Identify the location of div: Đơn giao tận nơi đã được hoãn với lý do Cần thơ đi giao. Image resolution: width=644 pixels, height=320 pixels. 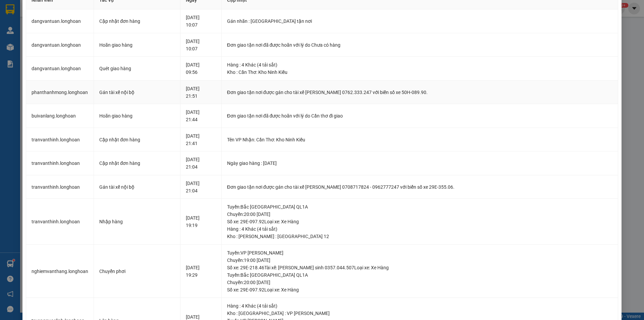
(420, 116).